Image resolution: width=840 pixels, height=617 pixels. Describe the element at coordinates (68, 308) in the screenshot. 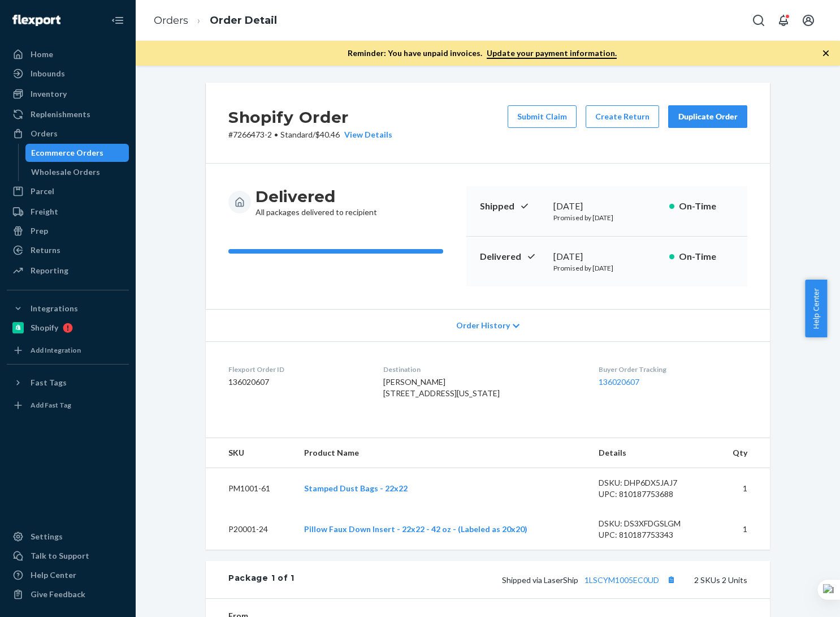

I see `button: Integrations` at that location.